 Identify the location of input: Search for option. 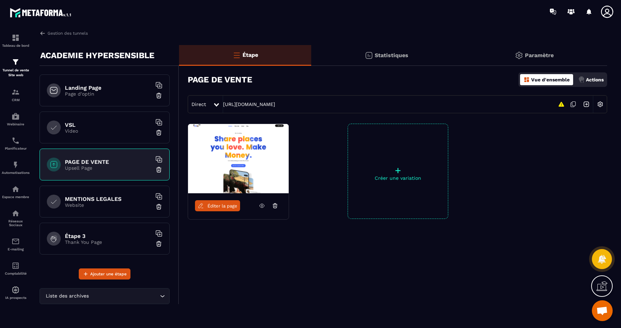
(124, 296).